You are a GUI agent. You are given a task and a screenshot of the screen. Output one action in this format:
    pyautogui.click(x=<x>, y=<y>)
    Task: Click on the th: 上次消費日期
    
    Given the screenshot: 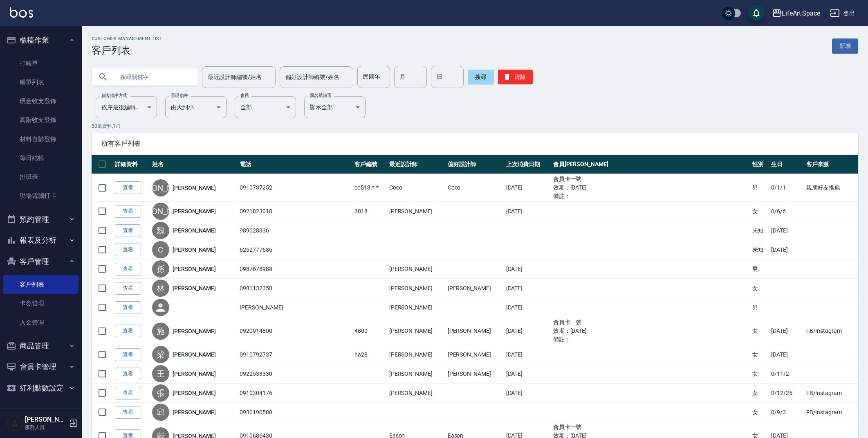 What is the action you would take?
    pyautogui.click(x=528, y=164)
    